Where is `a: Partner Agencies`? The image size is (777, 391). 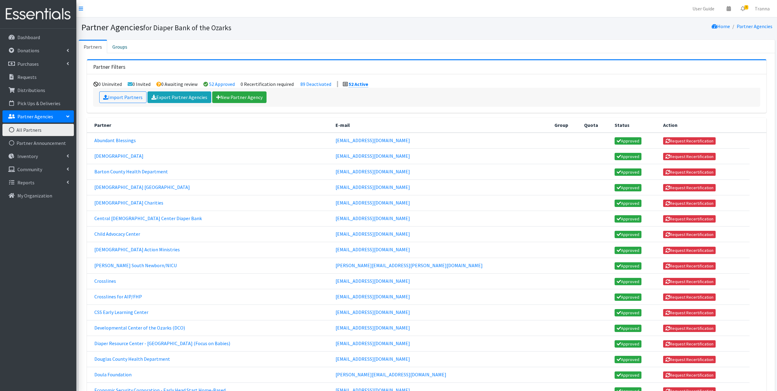 a: Partner Agencies is located at coordinates (754, 26).